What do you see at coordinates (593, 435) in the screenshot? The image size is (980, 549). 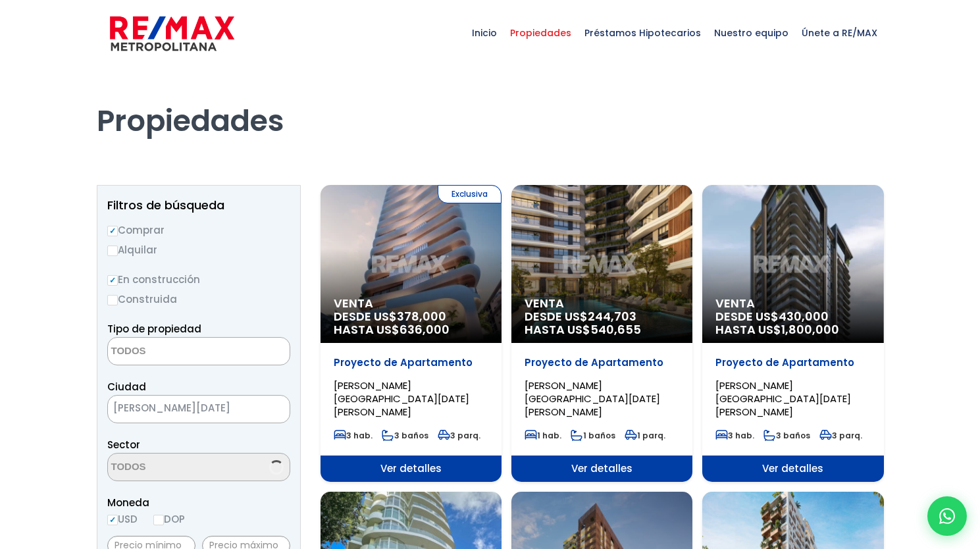 I see `span: 1 baños` at bounding box center [593, 435].